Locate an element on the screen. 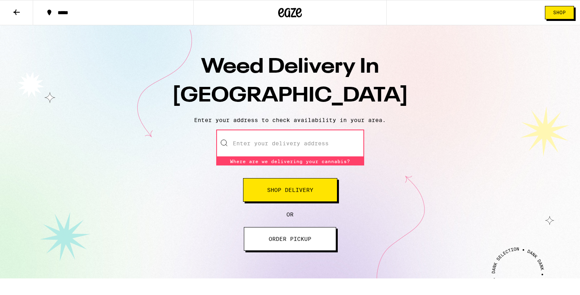 The height and width of the screenshot is (295, 580). button: Shop Delivery is located at coordinates (290, 190).